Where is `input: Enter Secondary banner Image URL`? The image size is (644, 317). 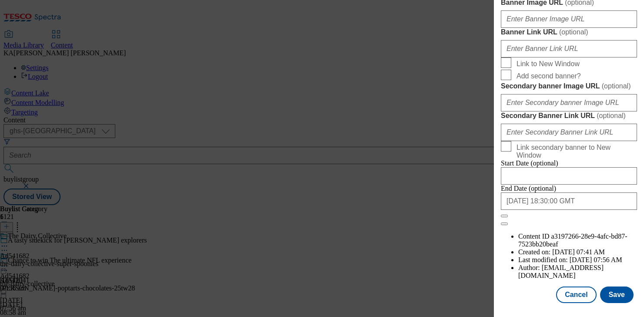 input: Enter Secondary banner Image URL is located at coordinates (569, 103).